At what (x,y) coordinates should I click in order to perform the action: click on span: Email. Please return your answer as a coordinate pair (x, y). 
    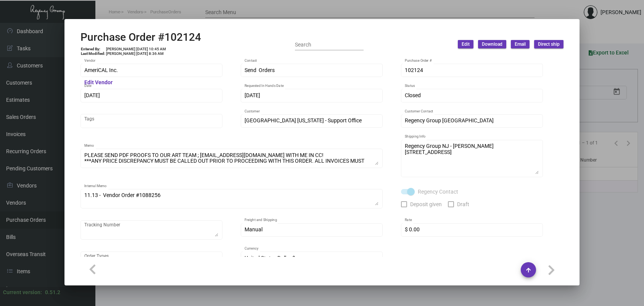
    Looking at the image, I should click on (520, 44).